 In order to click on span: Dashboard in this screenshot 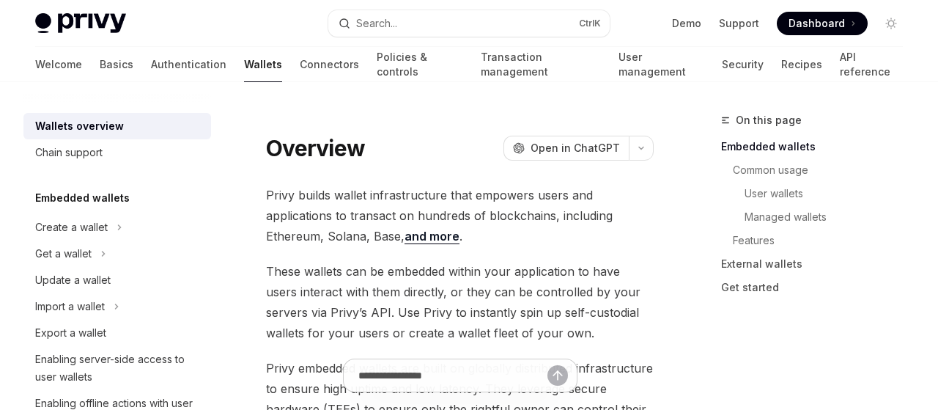, I will do `click(817, 23)`.